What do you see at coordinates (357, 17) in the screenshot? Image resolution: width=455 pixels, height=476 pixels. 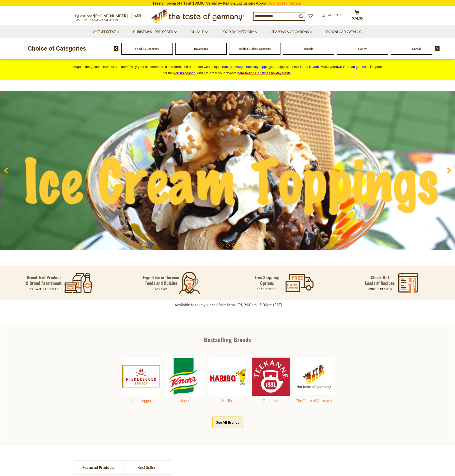 I see `button: $74.35` at bounding box center [357, 17].